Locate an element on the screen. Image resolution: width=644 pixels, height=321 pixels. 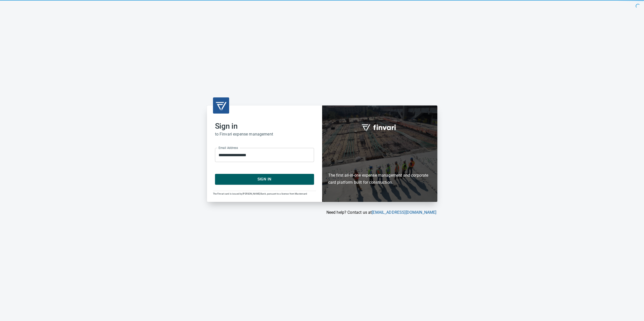
div: Finvari is located at coordinates (380, 153).